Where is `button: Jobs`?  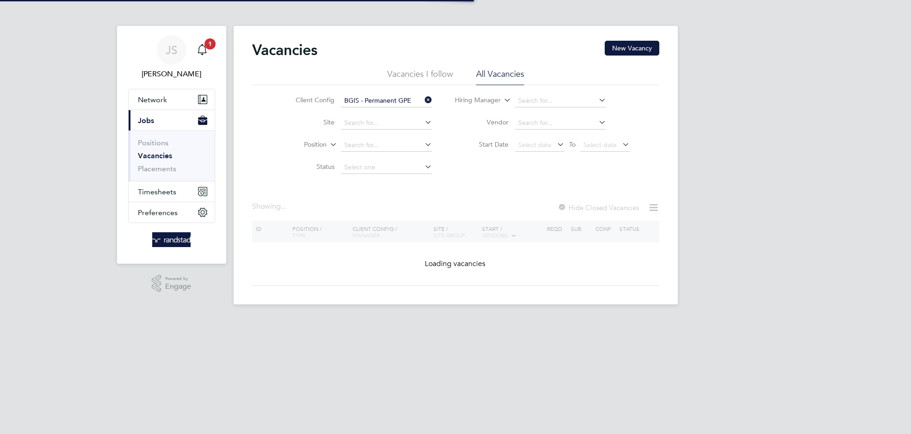
button: Jobs is located at coordinates (172, 120).